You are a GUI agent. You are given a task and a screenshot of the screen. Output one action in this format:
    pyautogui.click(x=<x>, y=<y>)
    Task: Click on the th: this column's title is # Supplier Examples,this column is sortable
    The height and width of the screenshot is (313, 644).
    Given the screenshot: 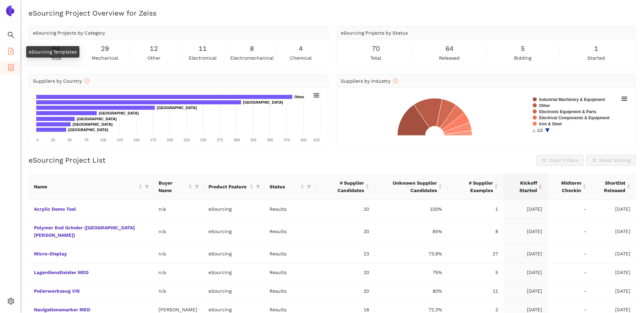 What is the action you would take?
    pyautogui.click(x=475, y=187)
    